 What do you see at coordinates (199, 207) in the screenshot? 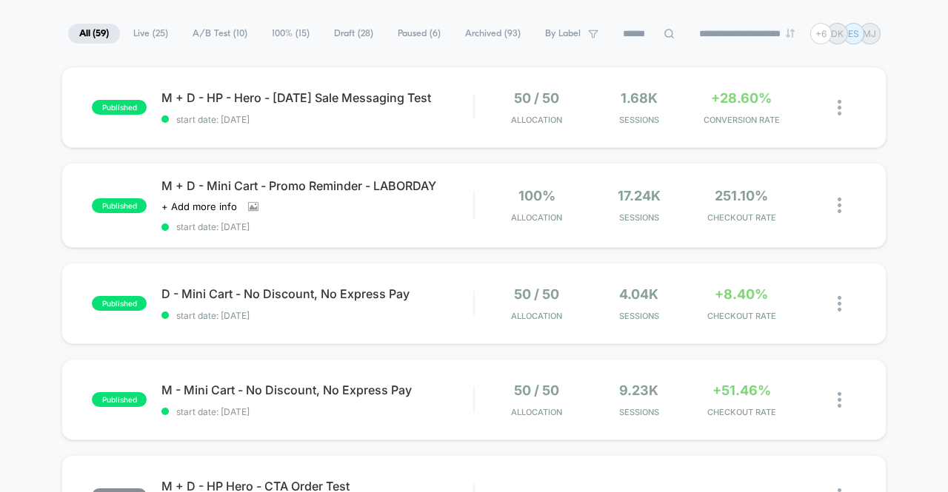
I see `span: + Add more info` at bounding box center [199, 207].